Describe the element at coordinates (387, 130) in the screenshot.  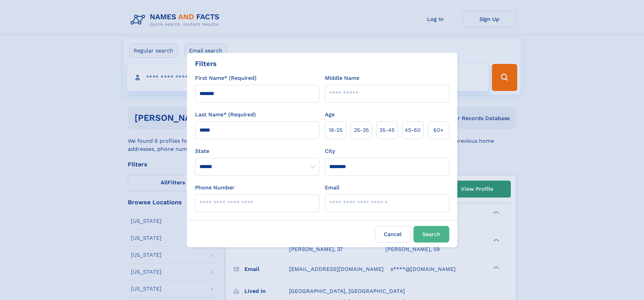
I see `span: 35‑45` at that location.